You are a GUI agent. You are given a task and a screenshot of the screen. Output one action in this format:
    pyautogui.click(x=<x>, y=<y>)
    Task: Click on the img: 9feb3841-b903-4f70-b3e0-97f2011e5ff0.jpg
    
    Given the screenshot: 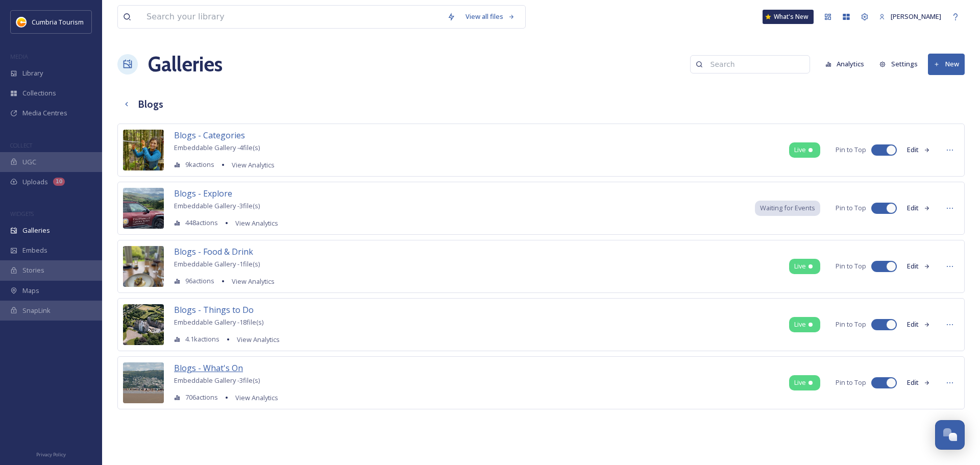 What is the action you would take?
    pyautogui.click(x=144, y=208)
    